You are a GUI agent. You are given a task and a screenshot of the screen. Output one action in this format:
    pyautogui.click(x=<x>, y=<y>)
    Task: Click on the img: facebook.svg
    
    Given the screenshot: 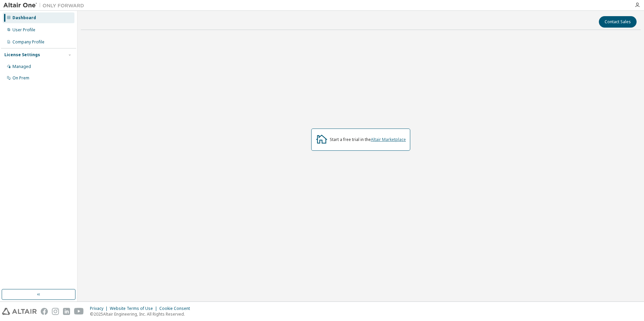 What is the action you would take?
    pyautogui.click(x=44, y=311)
    